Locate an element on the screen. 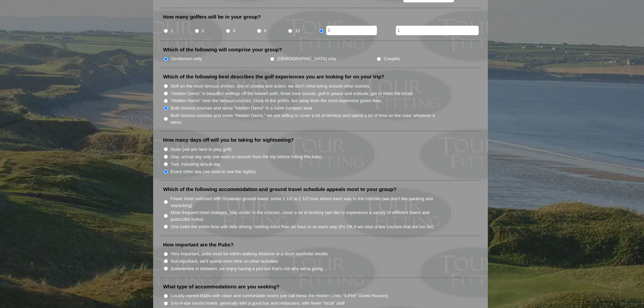 The image size is (644, 308). label: Couples is located at coordinates (392, 59).